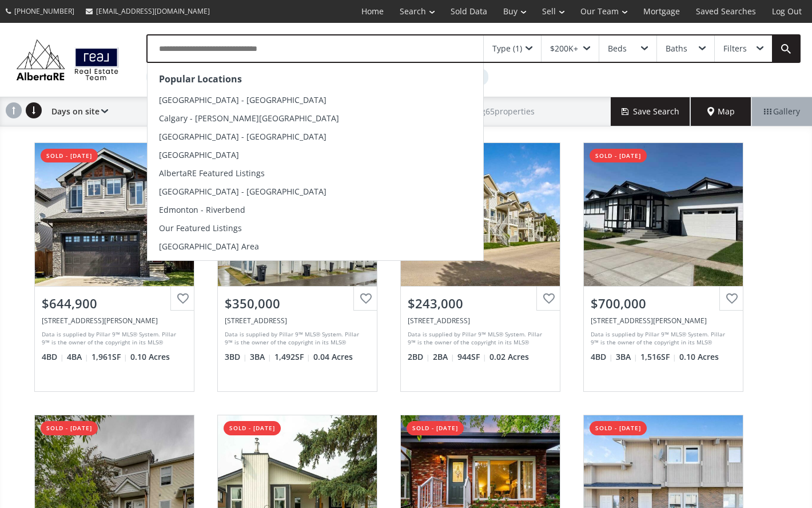 The image size is (812, 508). What do you see at coordinates (509, 357) in the screenshot?
I see `span: 0.02 Acres` at bounding box center [509, 357].